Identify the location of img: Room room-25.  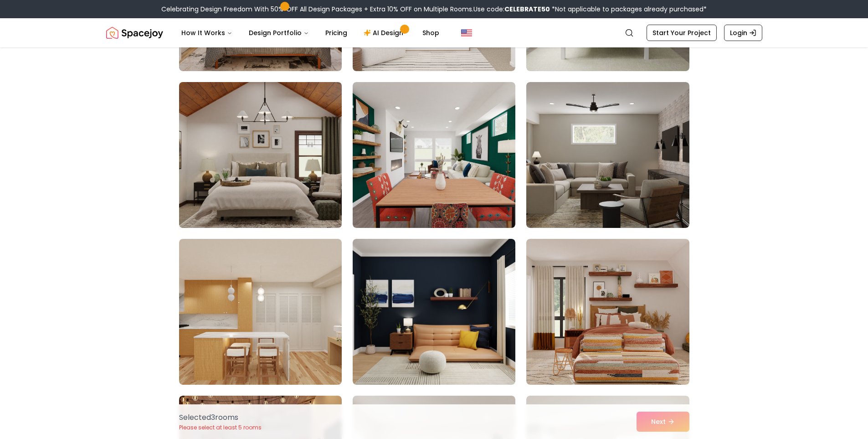
(260, 312).